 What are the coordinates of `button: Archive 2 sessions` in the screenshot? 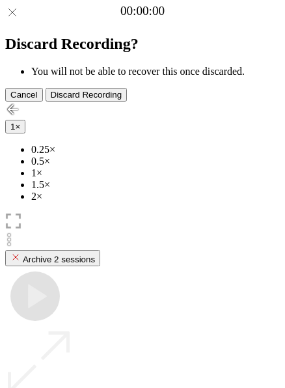 It's located at (53, 258).